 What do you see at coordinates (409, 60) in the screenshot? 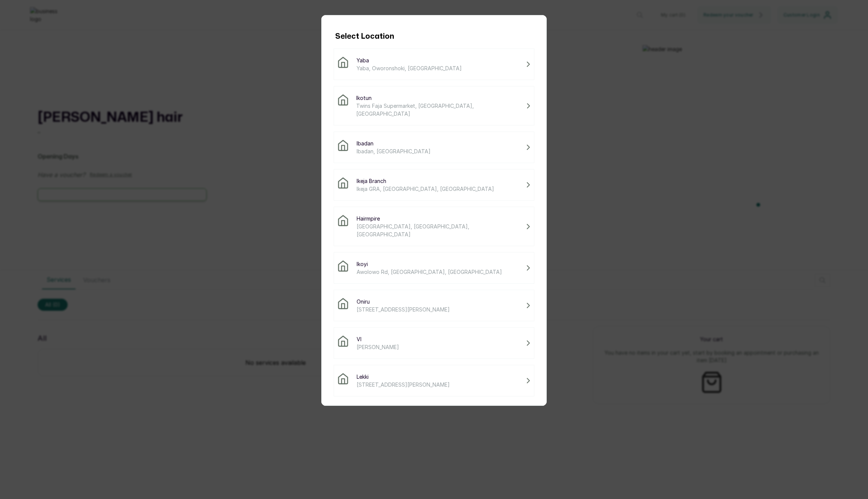
I see `span: Yaba` at bounding box center [409, 60].